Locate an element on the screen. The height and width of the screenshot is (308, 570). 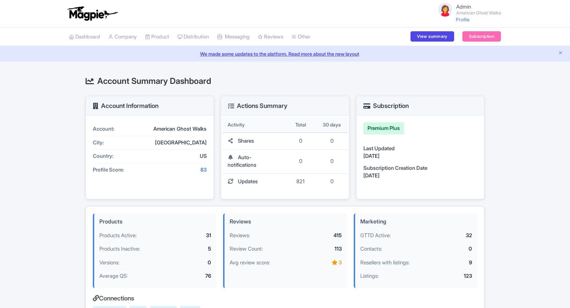
div: Last Updated is located at coordinates (420, 149).